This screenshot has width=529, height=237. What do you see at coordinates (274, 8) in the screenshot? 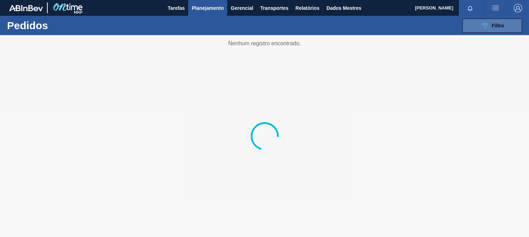
I see `font: Transportes` at bounding box center [274, 8].